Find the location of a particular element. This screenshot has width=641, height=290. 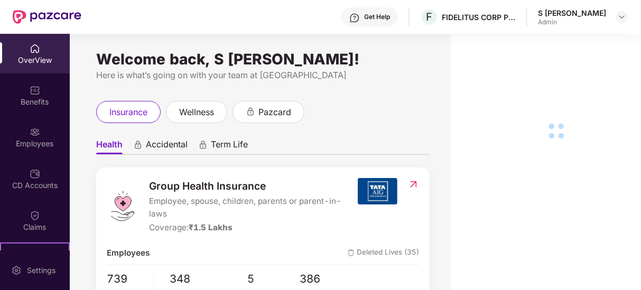

span: Group Health Insurance is located at coordinates (253, 186).